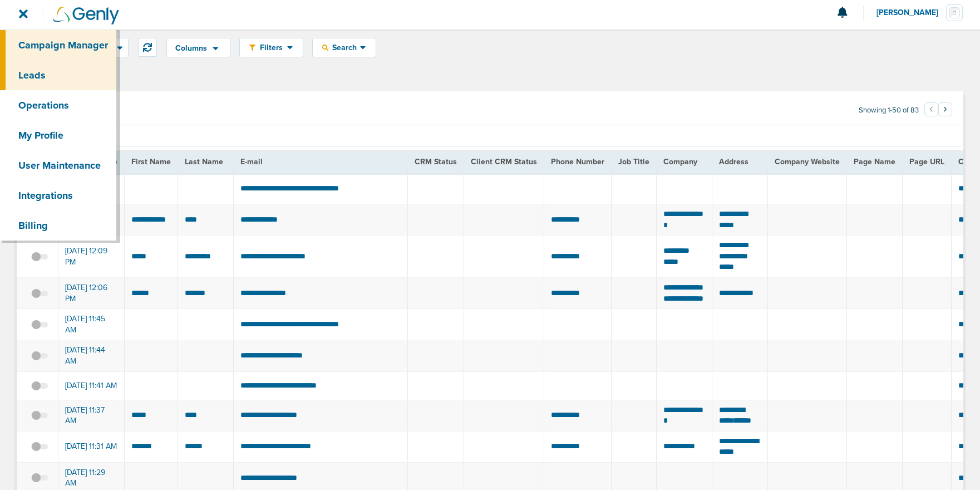 This screenshot has width=980, height=490. I want to click on span: Last Name, so click(204, 162).